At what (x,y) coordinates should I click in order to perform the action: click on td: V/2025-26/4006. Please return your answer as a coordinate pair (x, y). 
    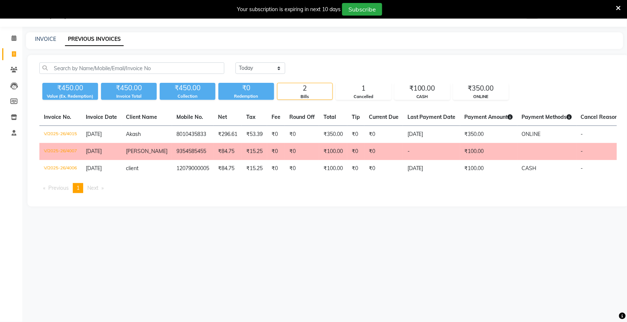
    Looking at the image, I should click on (60, 169).